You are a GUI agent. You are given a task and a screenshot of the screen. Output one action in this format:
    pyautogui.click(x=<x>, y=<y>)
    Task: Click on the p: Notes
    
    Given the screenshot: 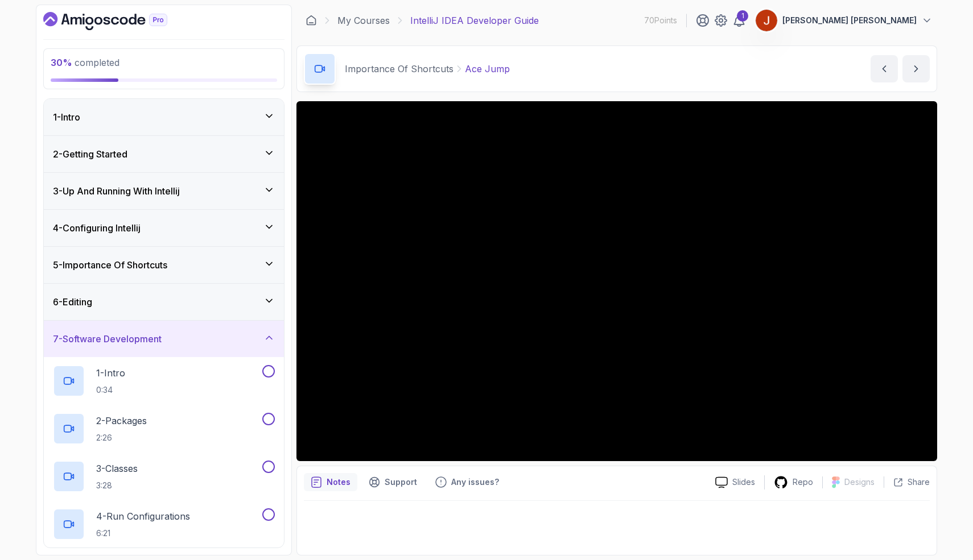 What is the action you would take?
    pyautogui.click(x=338, y=482)
    